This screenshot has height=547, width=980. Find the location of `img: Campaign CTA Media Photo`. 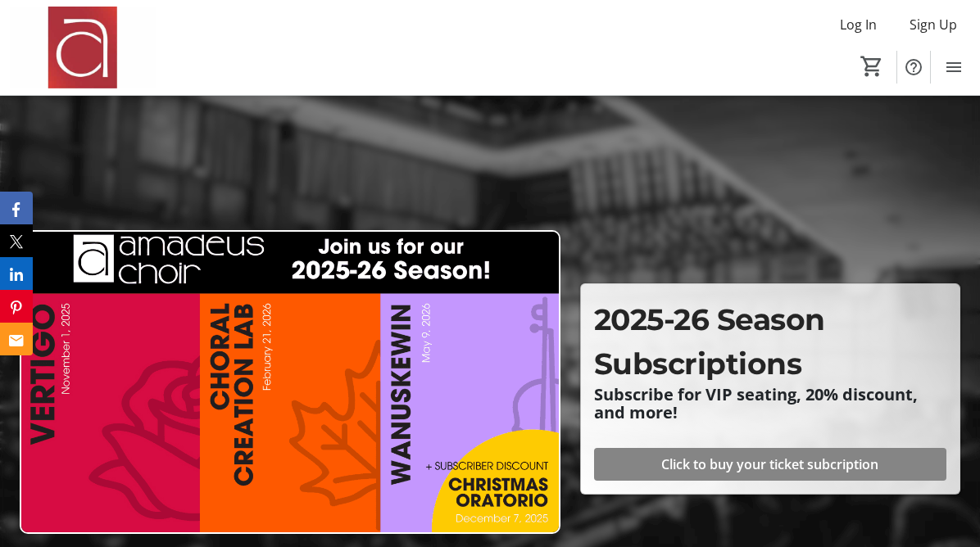

img: Campaign CTA Media Photo is located at coordinates (290, 382).